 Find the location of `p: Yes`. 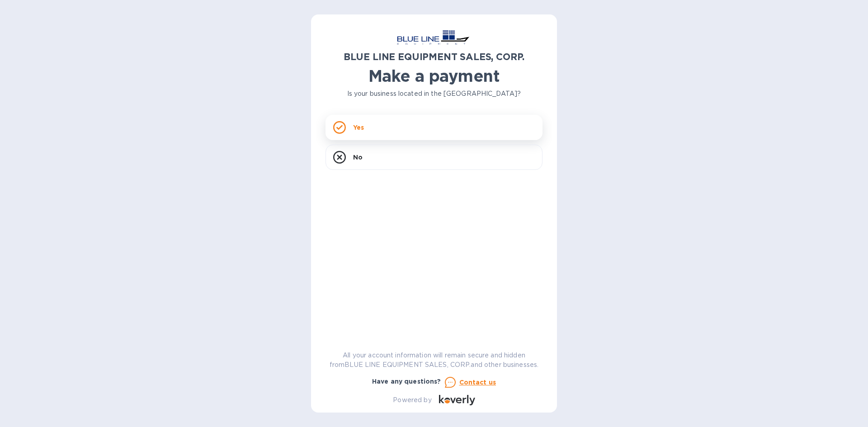

p: Yes is located at coordinates (359, 127).